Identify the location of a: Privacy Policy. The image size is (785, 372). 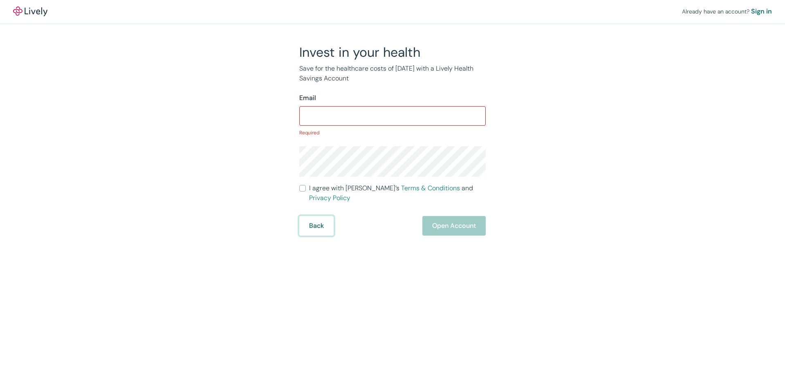
(329, 198).